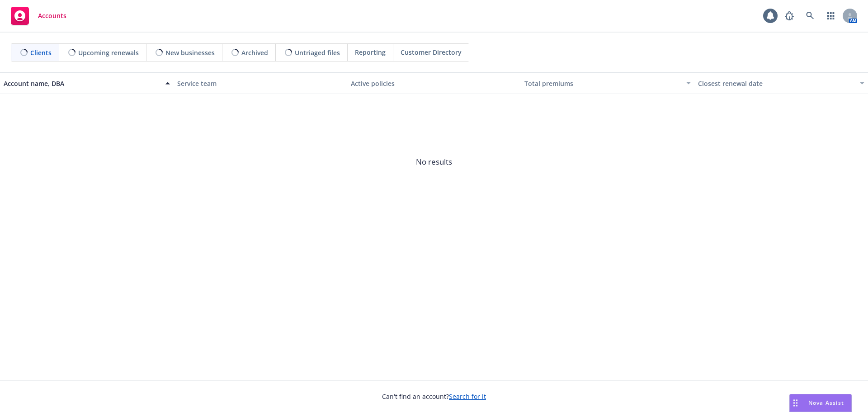 This screenshot has height=412, width=868. What do you see at coordinates (468, 397) in the screenshot?
I see `a: Search for it` at bounding box center [468, 397].